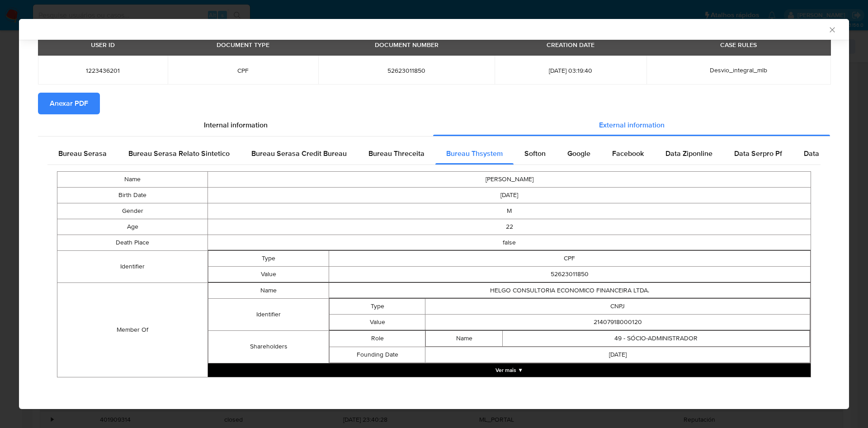 The image size is (868, 428). Describe the element at coordinates (656, 338) in the screenshot. I see `td: 49 - SÓCIO-ADMINISTRADOR` at that location.